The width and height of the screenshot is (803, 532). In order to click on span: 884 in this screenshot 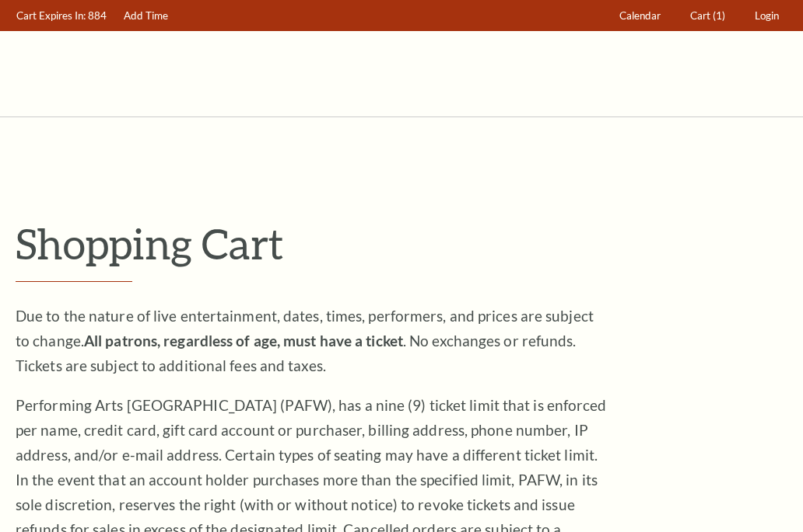, I will do `click(97, 15)`.